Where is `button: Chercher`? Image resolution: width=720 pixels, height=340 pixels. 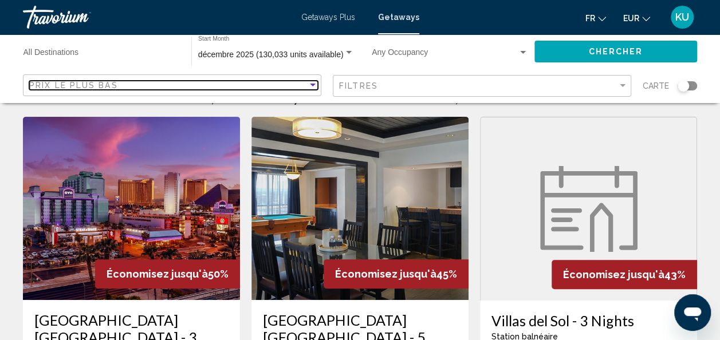
button: Chercher is located at coordinates (616, 51).